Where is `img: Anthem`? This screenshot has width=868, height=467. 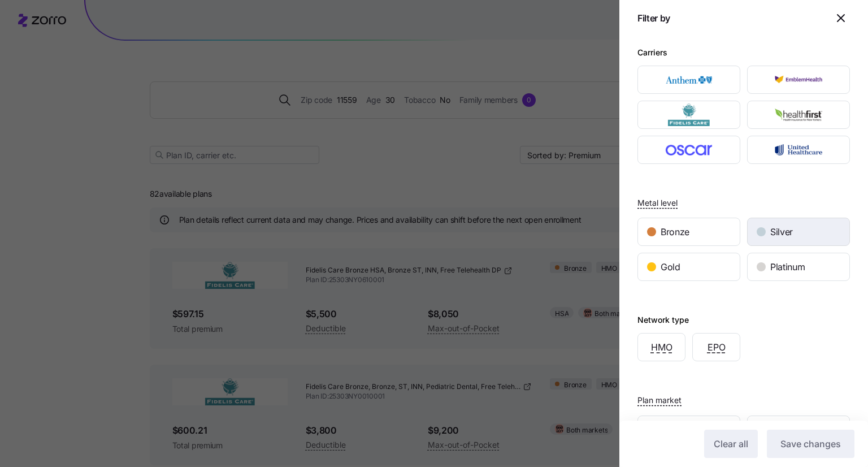
img: Anthem is located at coordinates (689, 80).